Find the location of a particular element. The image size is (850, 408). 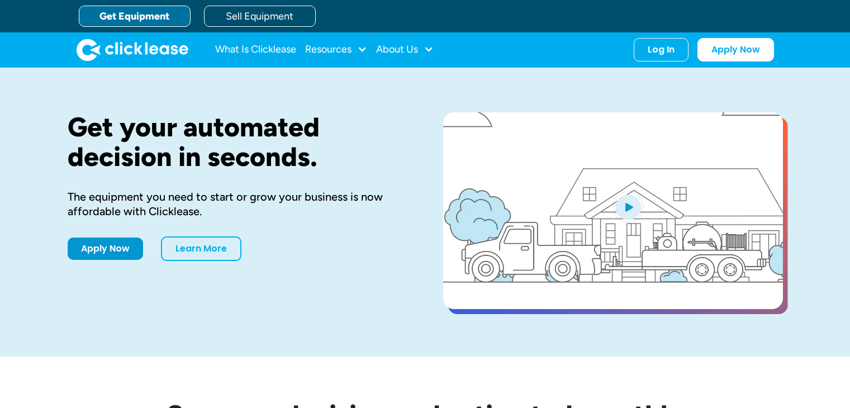

h1: Get your automated decision in seconds. is located at coordinates (237, 142).